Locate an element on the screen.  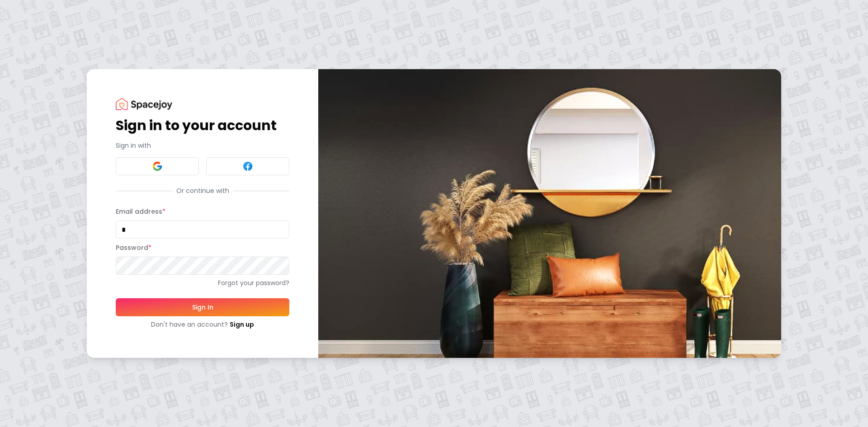
label: Password is located at coordinates (133, 247).